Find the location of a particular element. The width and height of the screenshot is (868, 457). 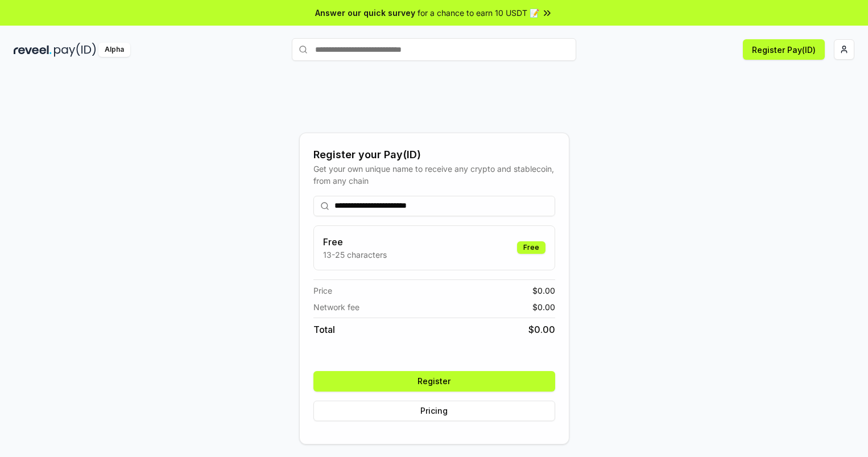

p: 13-25 characters is located at coordinates (355, 254).